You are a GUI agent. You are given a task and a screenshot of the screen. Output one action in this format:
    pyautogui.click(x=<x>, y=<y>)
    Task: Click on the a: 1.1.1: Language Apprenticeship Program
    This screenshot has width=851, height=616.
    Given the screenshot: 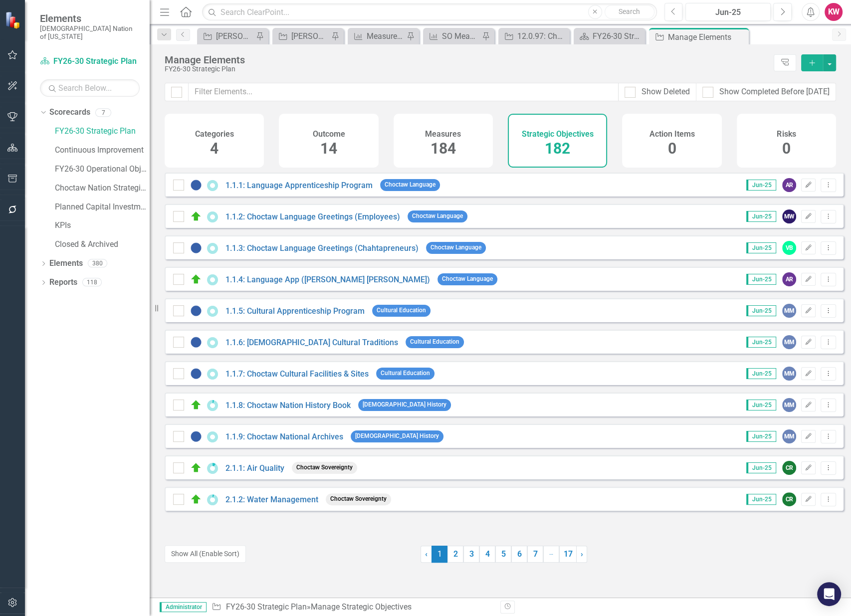 What is the action you would take?
    pyautogui.click(x=299, y=185)
    